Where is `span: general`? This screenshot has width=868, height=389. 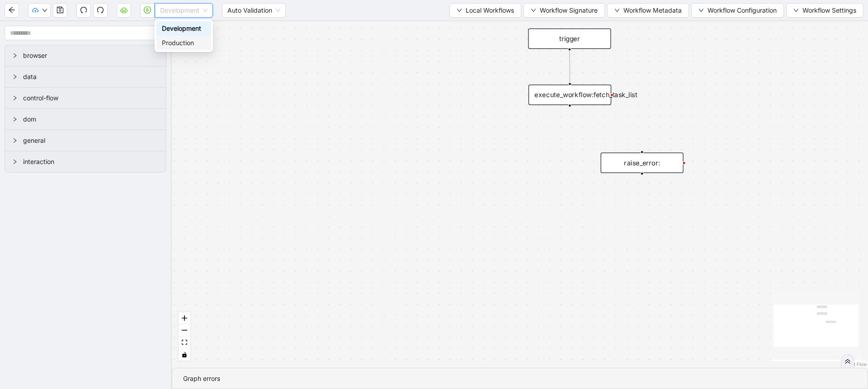 span: general is located at coordinates (91, 140).